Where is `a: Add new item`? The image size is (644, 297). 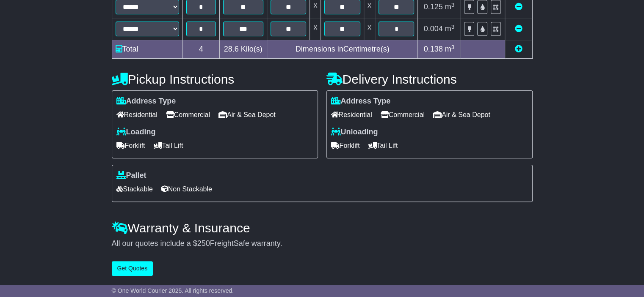 a: Add new item is located at coordinates (518, 49).